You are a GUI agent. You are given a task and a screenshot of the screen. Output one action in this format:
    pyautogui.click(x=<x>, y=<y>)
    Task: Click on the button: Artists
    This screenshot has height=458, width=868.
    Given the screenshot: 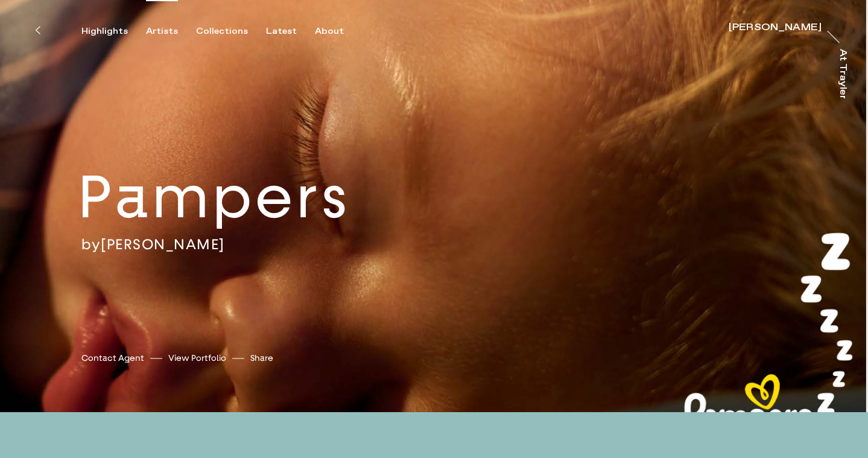 What is the action you would take?
    pyautogui.click(x=171, y=31)
    